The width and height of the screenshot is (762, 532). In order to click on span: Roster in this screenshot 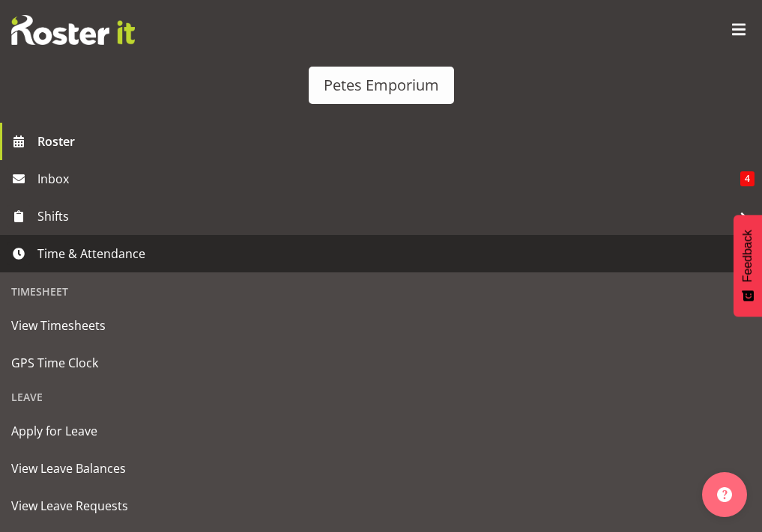, I will do `click(395, 142)`.